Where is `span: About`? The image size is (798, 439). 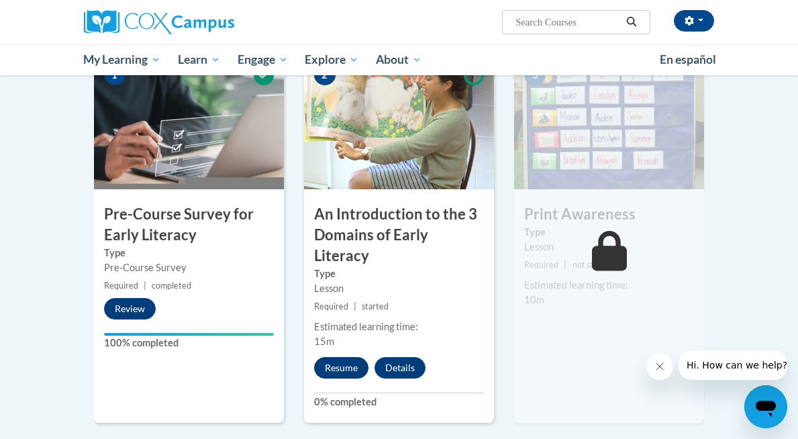 span: About is located at coordinates (399, 60).